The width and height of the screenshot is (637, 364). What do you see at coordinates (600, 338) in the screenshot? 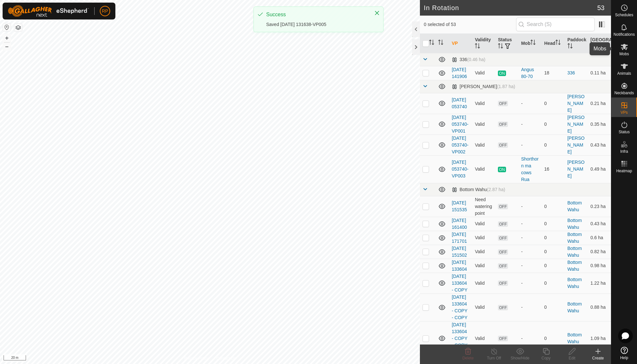
I see `td: 1.09 ha` at bounding box center [600, 338].